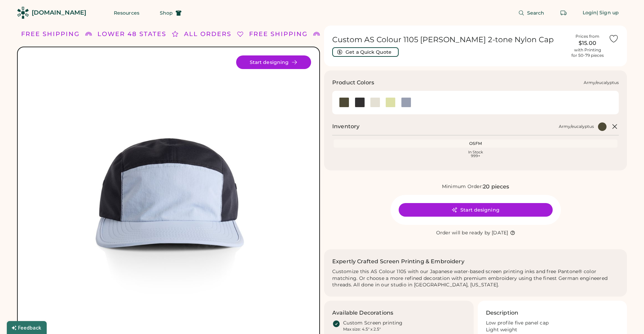  Describe the element at coordinates (496, 187) in the screenshot. I see `div: 20 pieces` at that location.